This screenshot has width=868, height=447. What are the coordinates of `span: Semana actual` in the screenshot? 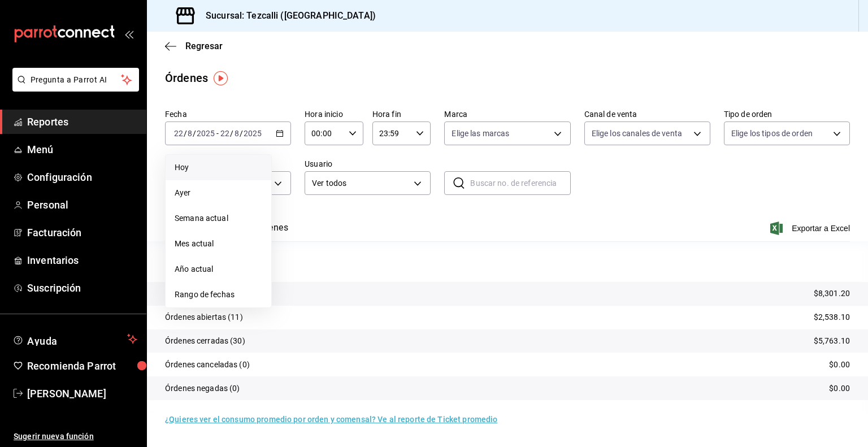 It's located at (218, 218).